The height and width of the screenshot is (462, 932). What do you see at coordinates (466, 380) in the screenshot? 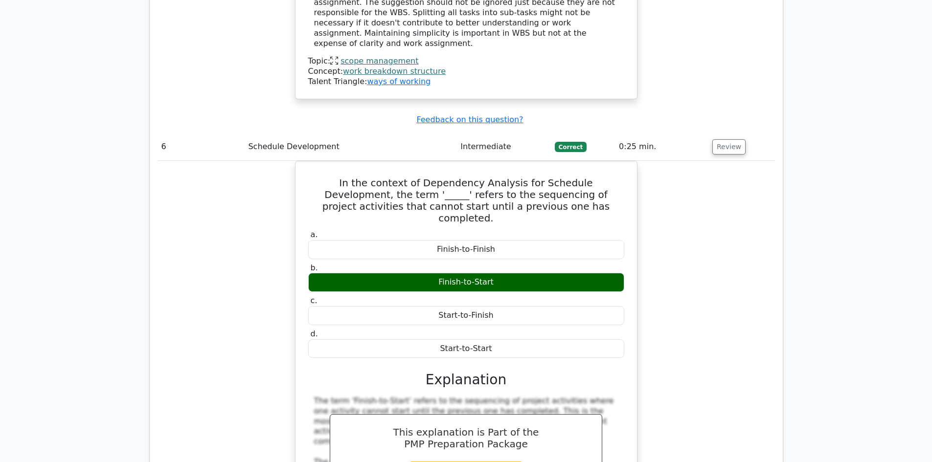
I see `h3: Explanation` at bounding box center [466, 380].